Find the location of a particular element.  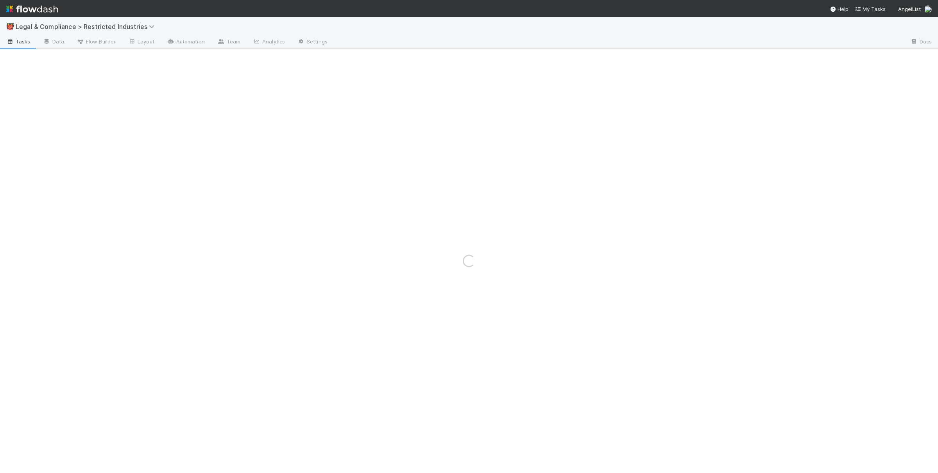

a: My Tasks is located at coordinates (870, 9).